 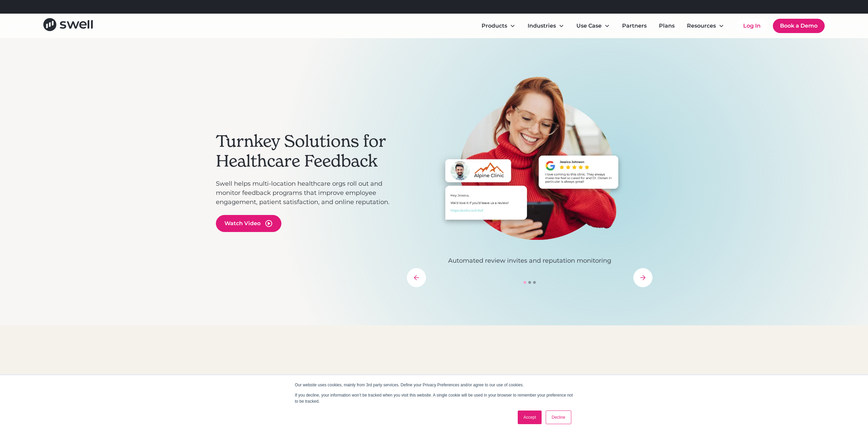 What do you see at coordinates (308, 193) in the screenshot?
I see `p: Swell helps multi-location healthcare orgs roll out and monitor feedback programs that improve em...` at bounding box center [308, 193].